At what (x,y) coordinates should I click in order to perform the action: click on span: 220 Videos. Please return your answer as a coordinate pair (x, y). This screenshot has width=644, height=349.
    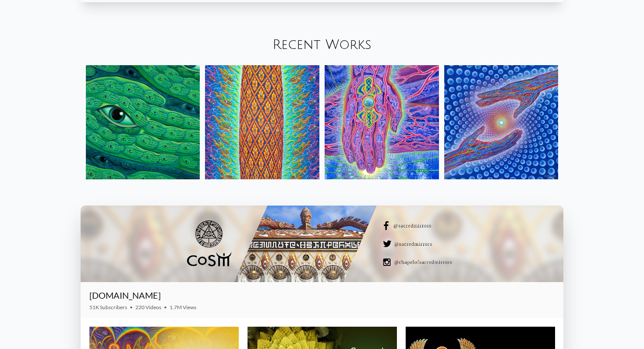
    Looking at the image, I should click on (148, 307).